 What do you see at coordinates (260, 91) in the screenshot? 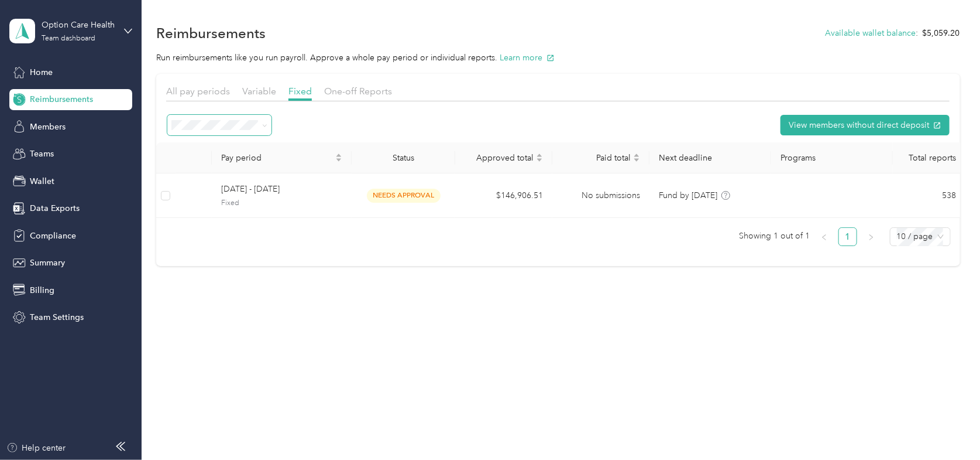
I see `span: Variable` at bounding box center [260, 91].